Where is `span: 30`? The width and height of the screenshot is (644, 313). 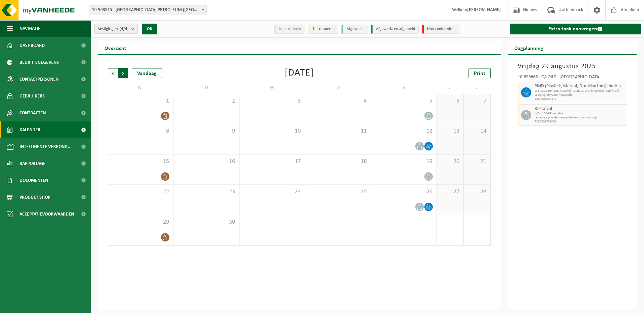
span: 30 is located at coordinates (206, 222).